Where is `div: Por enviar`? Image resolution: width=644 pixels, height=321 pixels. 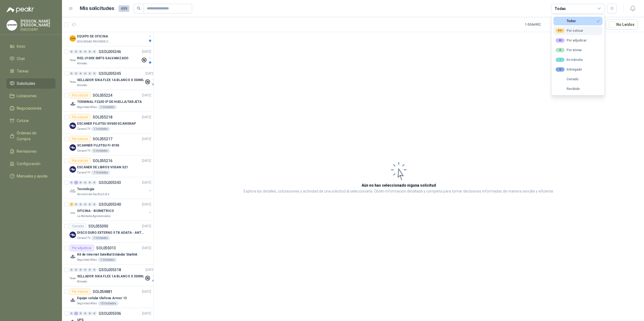
div: Por enviar is located at coordinates (568, 50).